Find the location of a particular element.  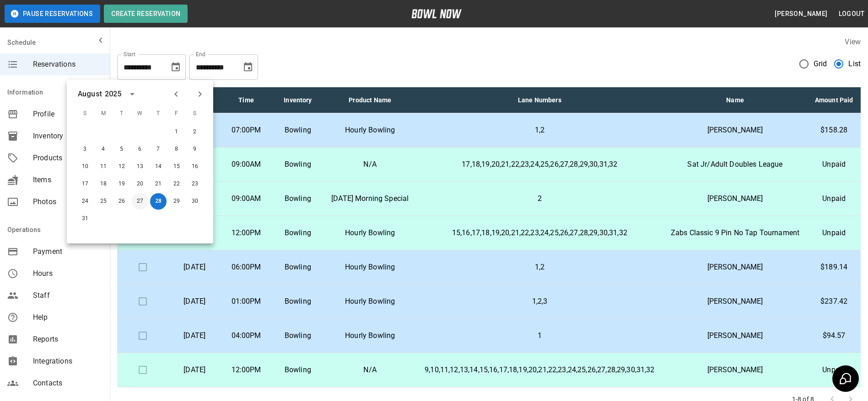

span: F is located at coordinates (177, 114).